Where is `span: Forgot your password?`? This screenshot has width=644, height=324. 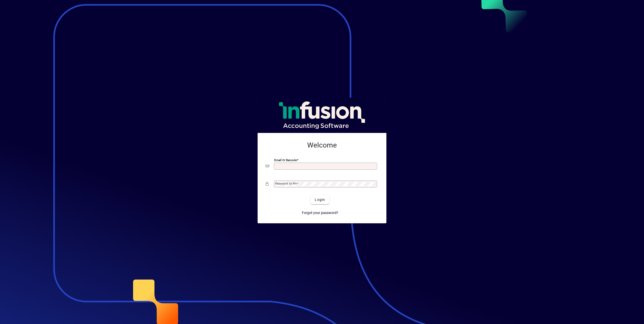 span: Forgot your password? is located at coordinates (320, 213).